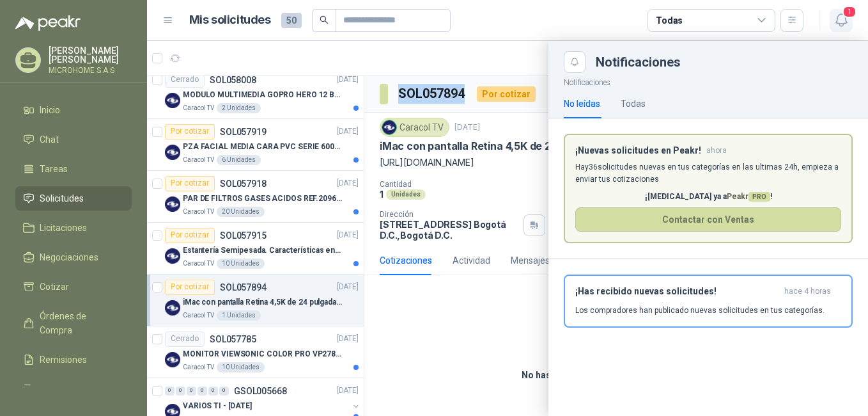  Describe the element at coordinates (63, 228) in the screenshot. I see `span: Licitaciones` at that location.